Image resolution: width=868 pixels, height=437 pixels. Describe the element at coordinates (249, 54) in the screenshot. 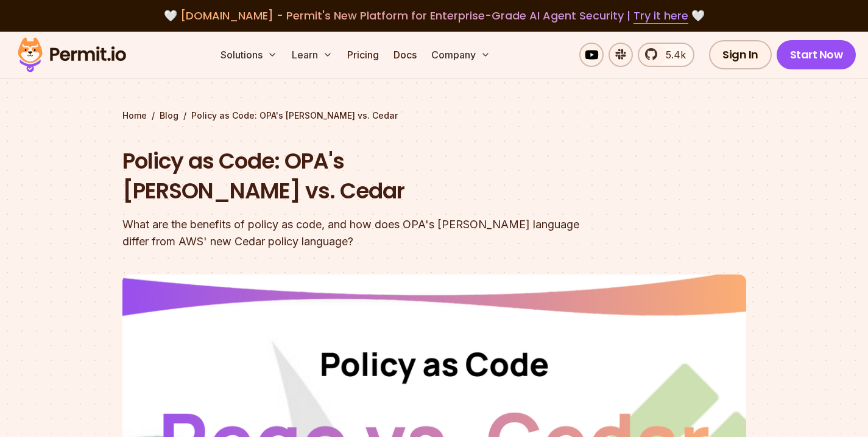

I see `button: Solutions` at that location.